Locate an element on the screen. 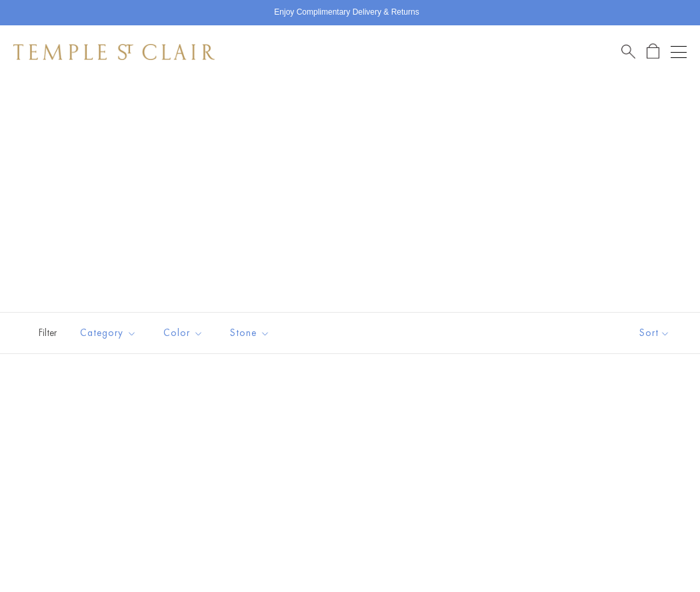 The width and height of the screenshot is (700, 592). button: Category is located at coordinates (108, 333).